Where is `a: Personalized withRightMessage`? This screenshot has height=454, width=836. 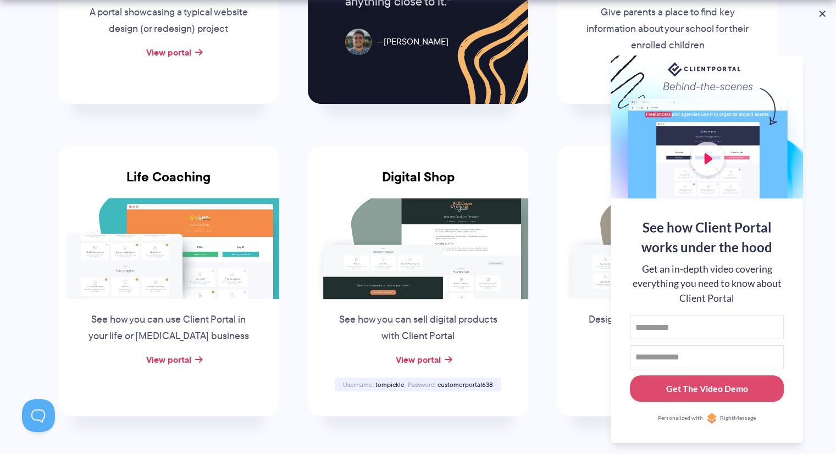
a: Personalized withRightMessage is located at coordinates (707, 418).